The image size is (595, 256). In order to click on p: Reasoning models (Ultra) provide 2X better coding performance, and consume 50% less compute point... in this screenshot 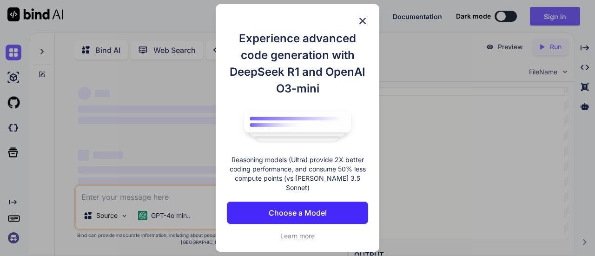, I will do `click(298, 174)`.